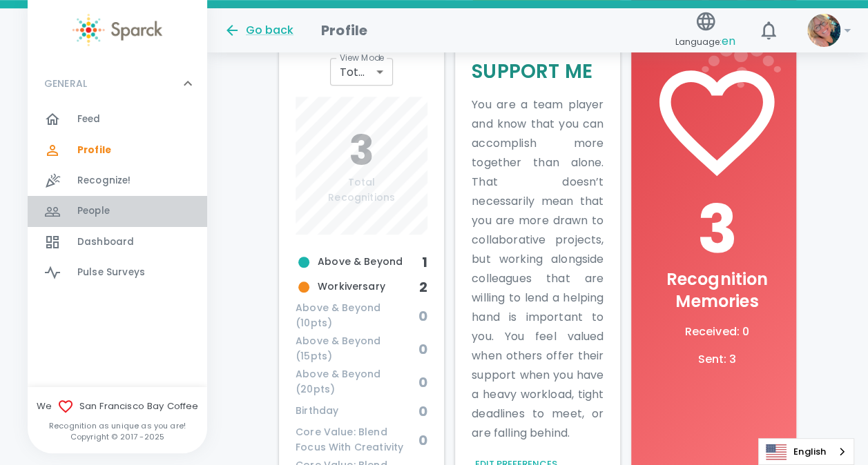 The height and width of the screenshot is (465, 868). Describe the element at coordinates (717, 230) in the screenshot. I see `h1: 3` at that location.